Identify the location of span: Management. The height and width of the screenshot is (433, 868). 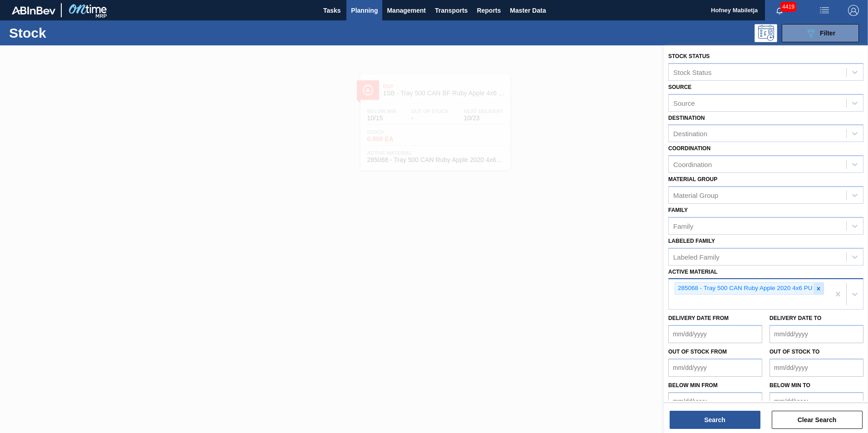
(407, 10).